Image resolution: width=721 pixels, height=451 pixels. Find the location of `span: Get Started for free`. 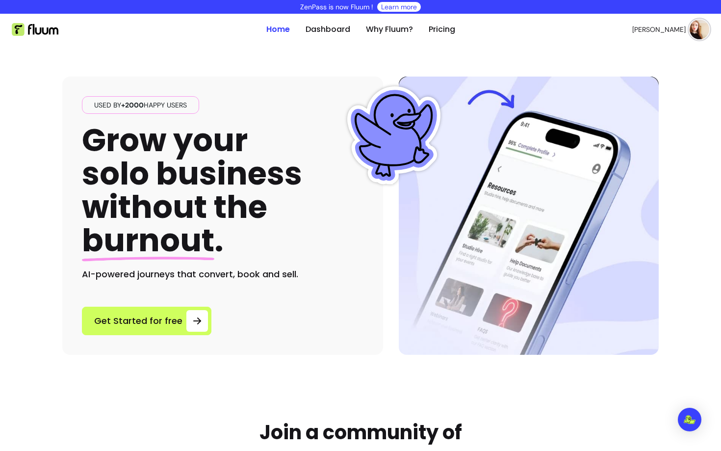

span: Get Started for free is located at coordinates (138, 321).